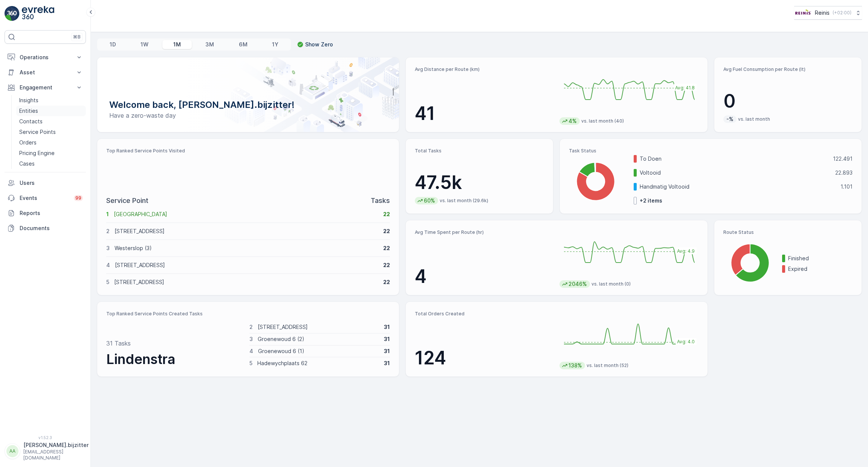  I want to click on p: Show Zero, so click(319, 45).